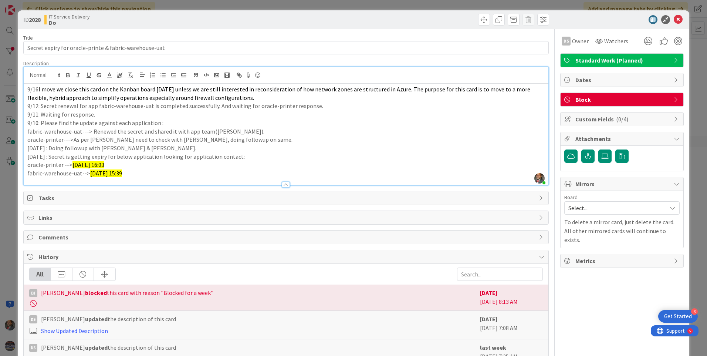  Describe the element at coordinates (580, 41) in the screenshot. I see `span: Owner` at that location.